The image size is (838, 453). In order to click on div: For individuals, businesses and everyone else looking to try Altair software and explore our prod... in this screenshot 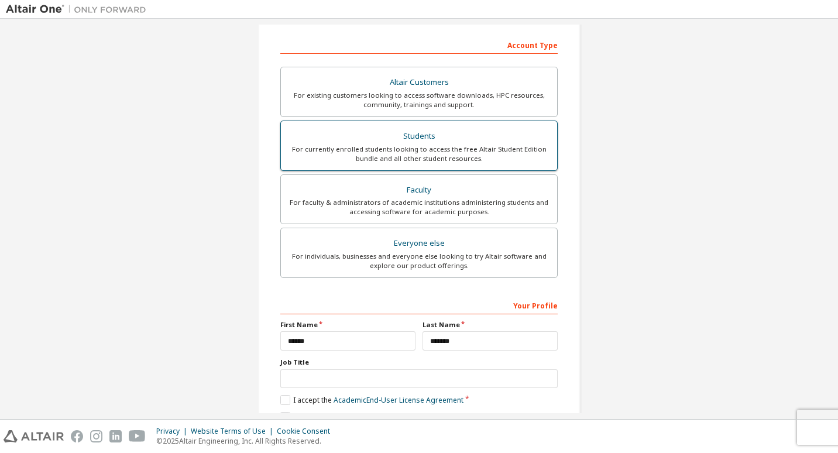, I will do `click(419, 261)`.